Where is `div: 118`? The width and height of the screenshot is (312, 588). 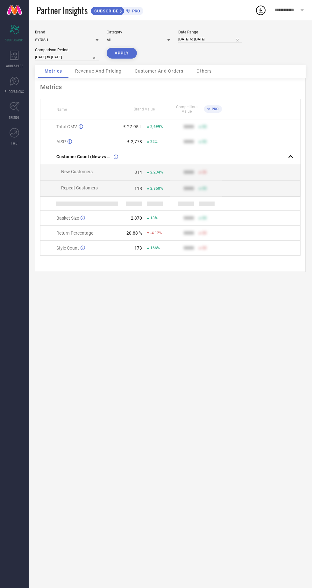
div: 118 is located at coordinates (138, 189).